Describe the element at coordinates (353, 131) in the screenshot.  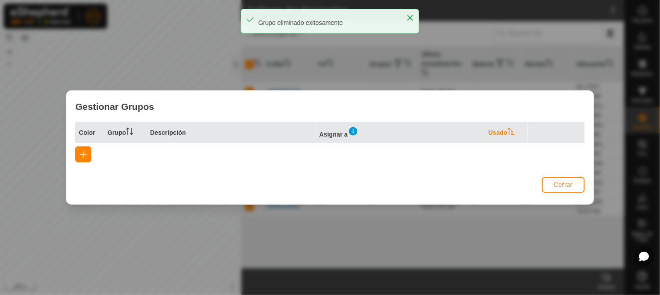
I see `img: Información` at that location.